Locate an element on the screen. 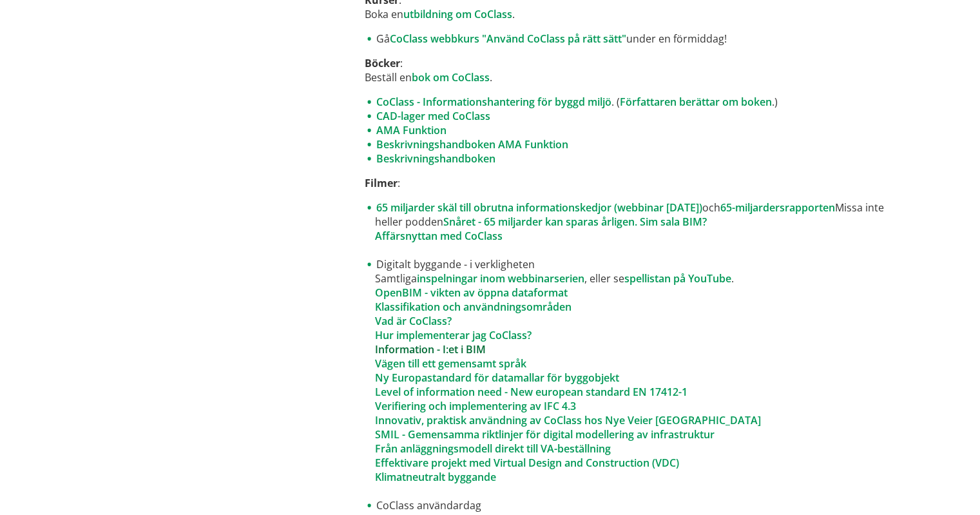  strong: Filmer is located at coordinates (381, 183).